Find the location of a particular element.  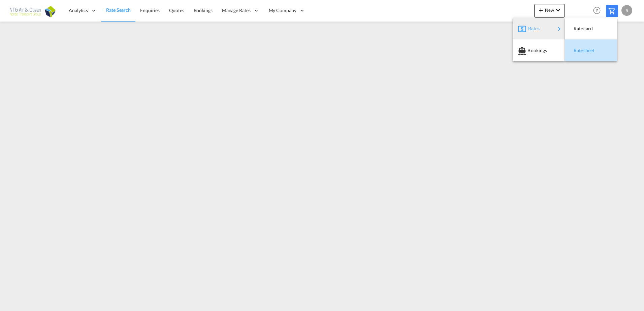

span: Bookings is located at coordinates (531, 50).